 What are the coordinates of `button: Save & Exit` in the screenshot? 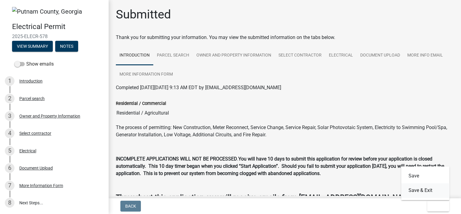 It's located at (425, 190).